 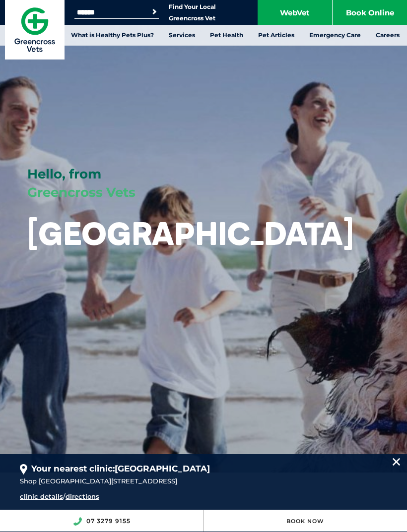 I want to click on a: Find Your Local Greencross Vet, so click(x=192, y=13).